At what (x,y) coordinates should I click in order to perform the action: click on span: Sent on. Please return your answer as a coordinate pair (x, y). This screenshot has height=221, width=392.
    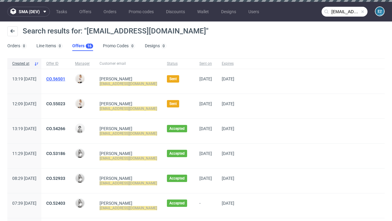
    Looking at the image, I should click on (206, 63).